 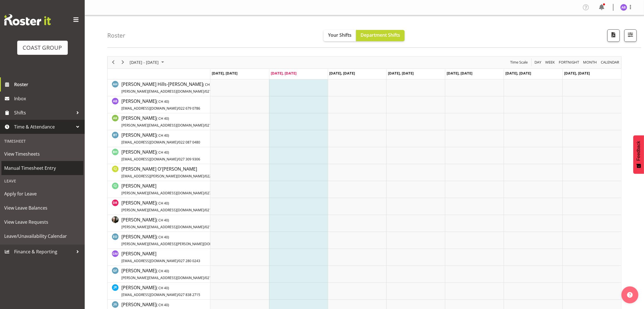 I want to click on span: Finance & Reporting, so click(x=44, y=252).